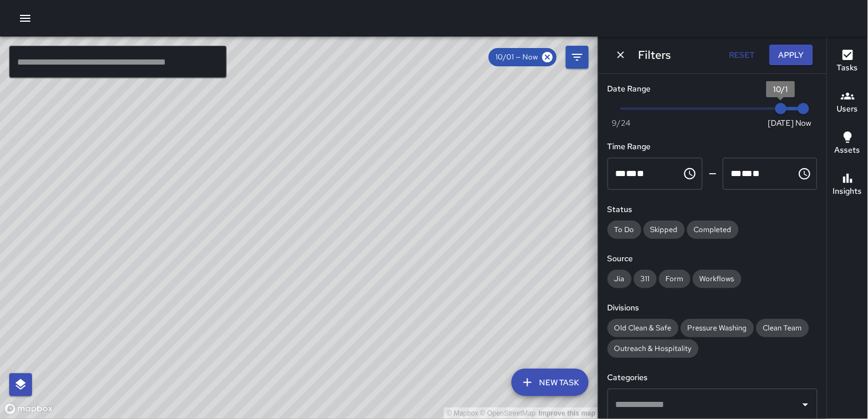  What do you see at coordinates (664, 230) in the screenshot?
I see `div: Skipped` at bounding box center [664, 230].